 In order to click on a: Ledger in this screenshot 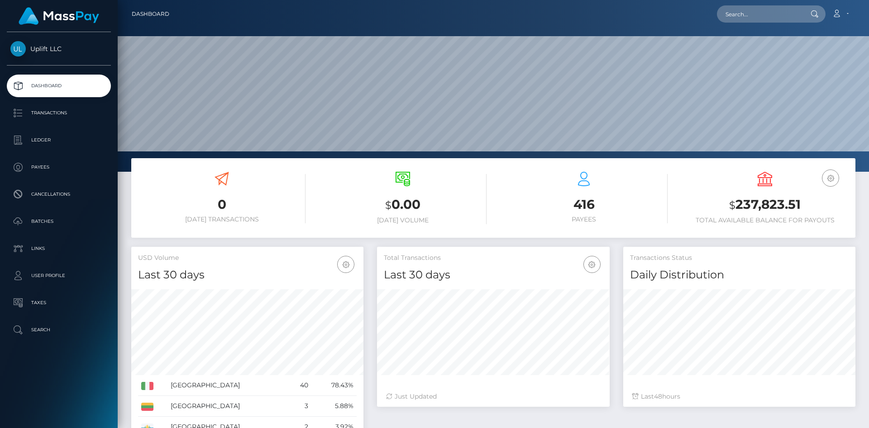, I will do `click(59, 140)`.